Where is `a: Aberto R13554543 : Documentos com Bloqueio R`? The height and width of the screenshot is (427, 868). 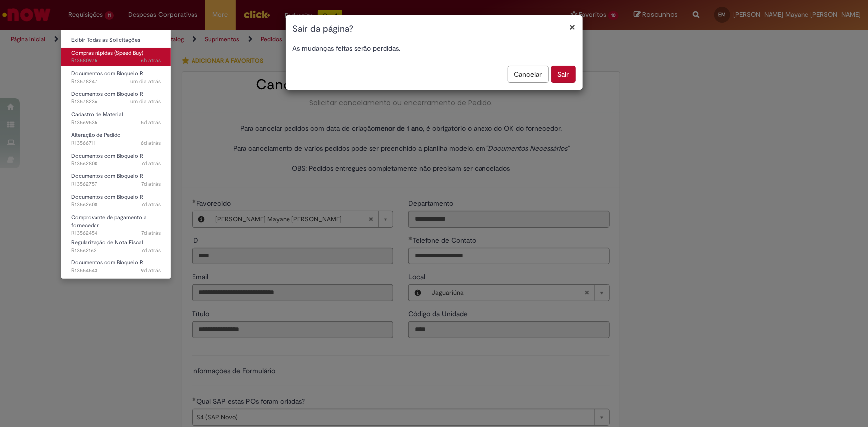
a: Aberto R13554543 : Documentos com Bloqueio R is located at coordinates (116, 267).